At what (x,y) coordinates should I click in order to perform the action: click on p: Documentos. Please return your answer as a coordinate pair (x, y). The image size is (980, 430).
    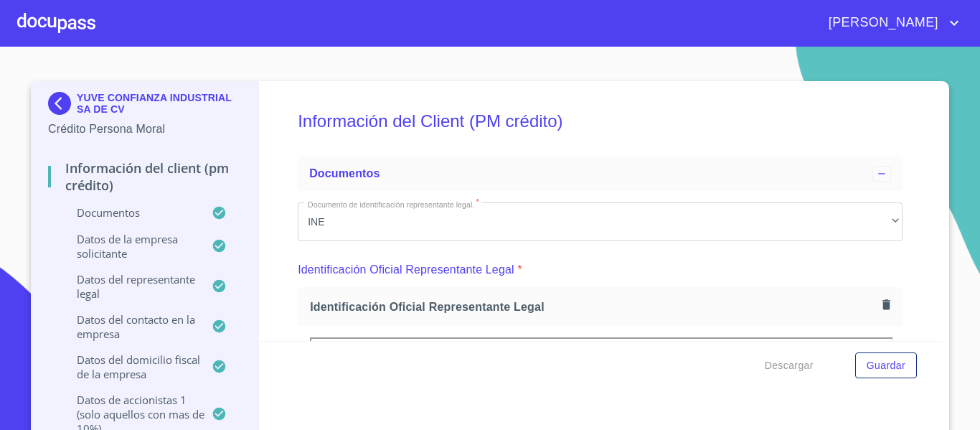
    Looking at the image, I should click on (130, 213).